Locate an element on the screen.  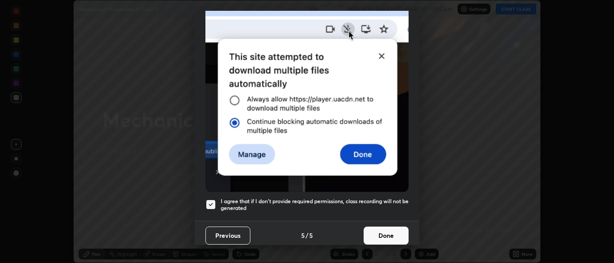
h5: I agree that if I don't provide required permissions, class recording will not be generated is located at coordinates (315, 205).